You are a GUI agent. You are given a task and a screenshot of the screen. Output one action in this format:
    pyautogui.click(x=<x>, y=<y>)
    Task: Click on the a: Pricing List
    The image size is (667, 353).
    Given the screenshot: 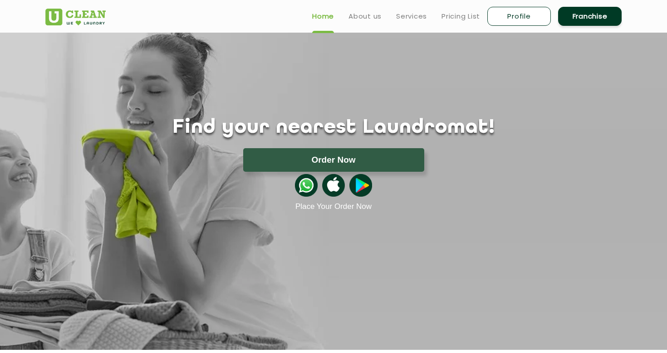 What is the action you would take?
    pyautogui.click(x=460, y=16)
    